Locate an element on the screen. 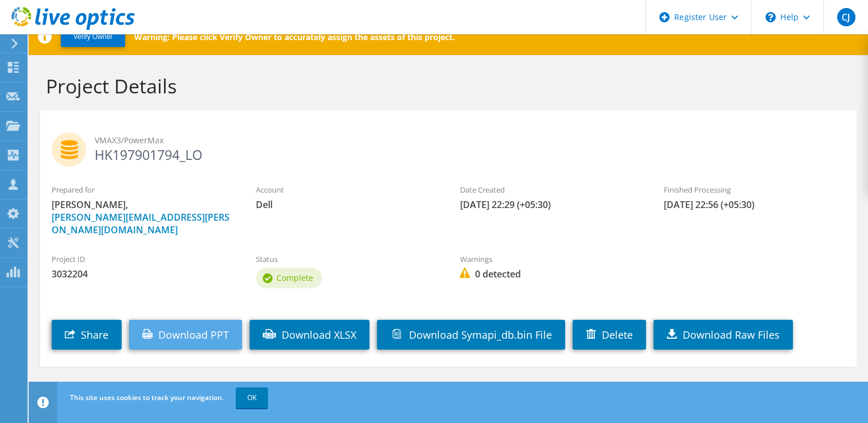  label: Prepared for is located at coordinates (142, 190).